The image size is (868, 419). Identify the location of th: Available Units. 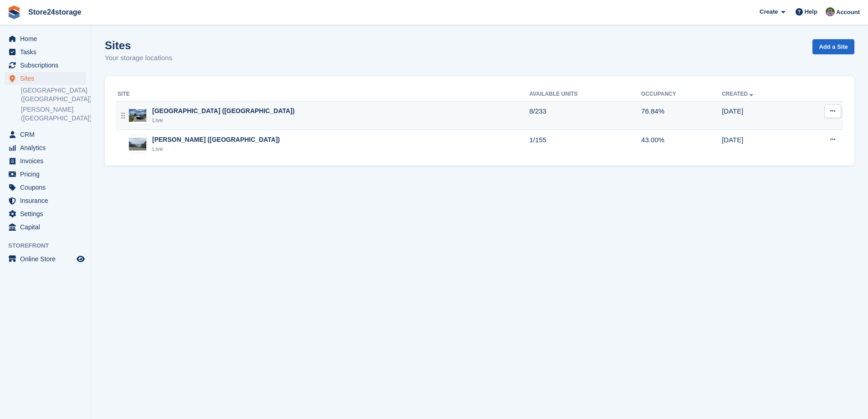
(585, 94).